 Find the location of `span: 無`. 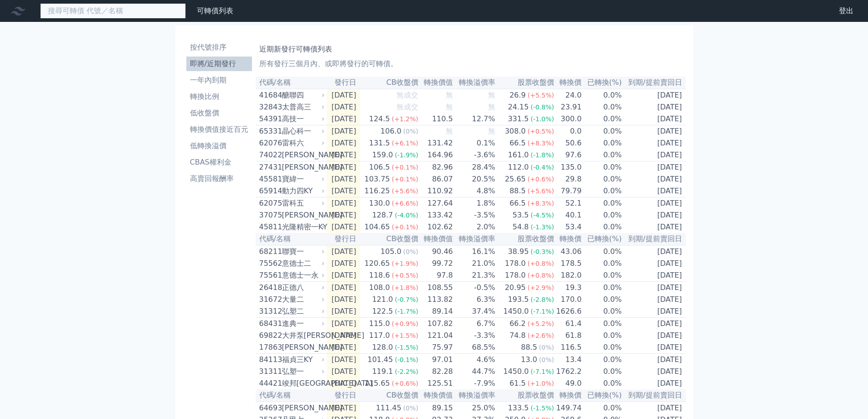

span: 無 is located at coordinates (491, 107).